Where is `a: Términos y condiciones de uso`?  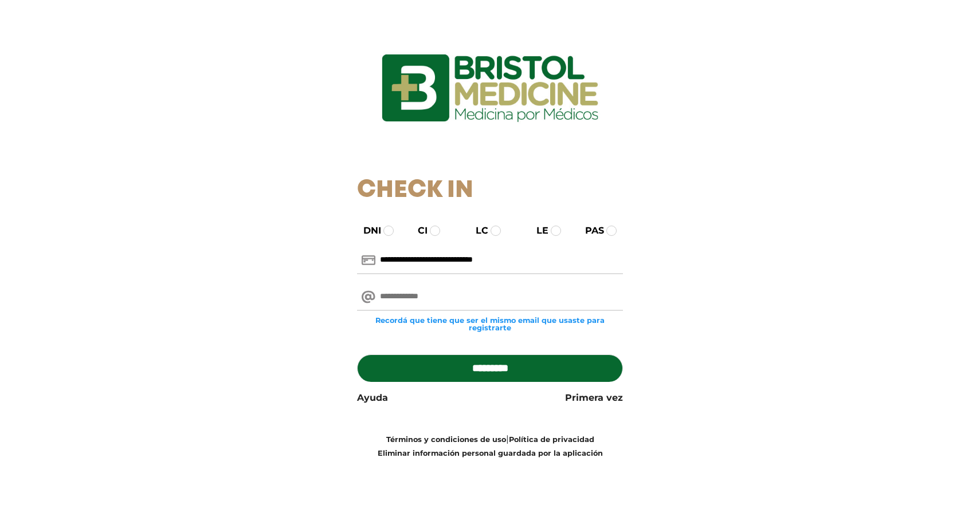
a: Términos y condiciones de uso is located at coordinates (446, 440).